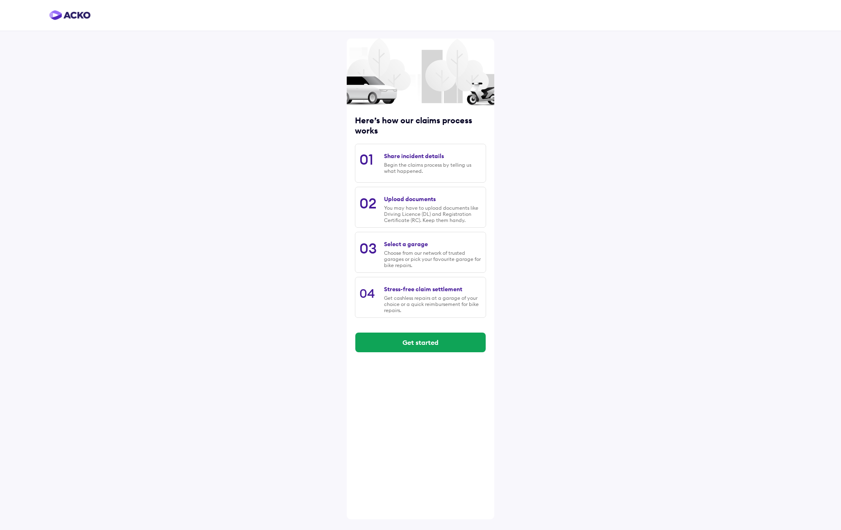 Image resolution: width=841 pixels, height=530 pixels. What do you see at coordinates (420, 71) in the screenshot?
I see `img: trees` at bounding box center [420, 71].